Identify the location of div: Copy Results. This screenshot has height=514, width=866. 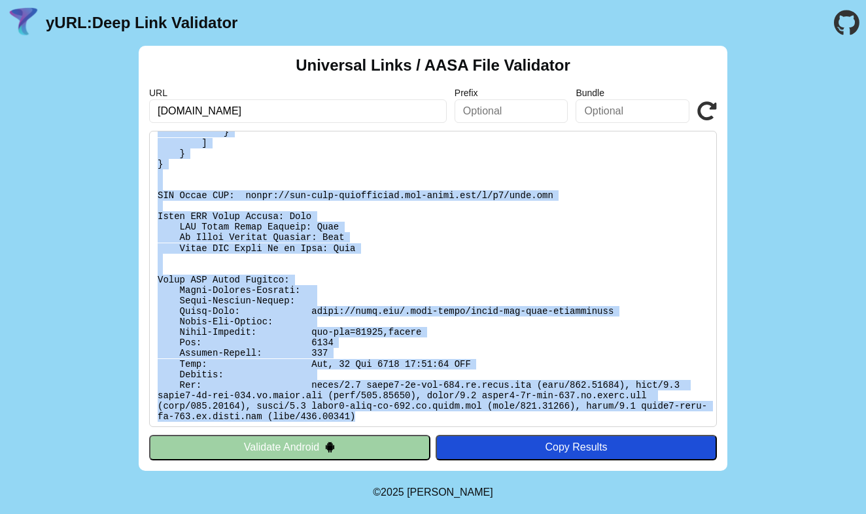
(576, 447).